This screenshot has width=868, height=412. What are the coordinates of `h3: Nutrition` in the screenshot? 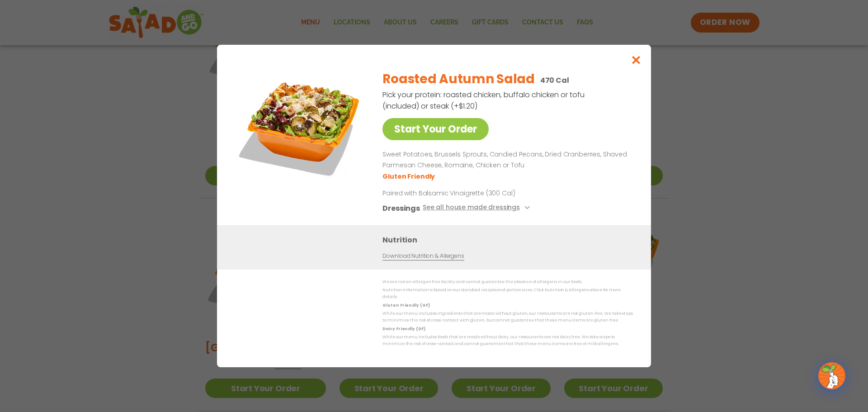 It's located at (510, 240).